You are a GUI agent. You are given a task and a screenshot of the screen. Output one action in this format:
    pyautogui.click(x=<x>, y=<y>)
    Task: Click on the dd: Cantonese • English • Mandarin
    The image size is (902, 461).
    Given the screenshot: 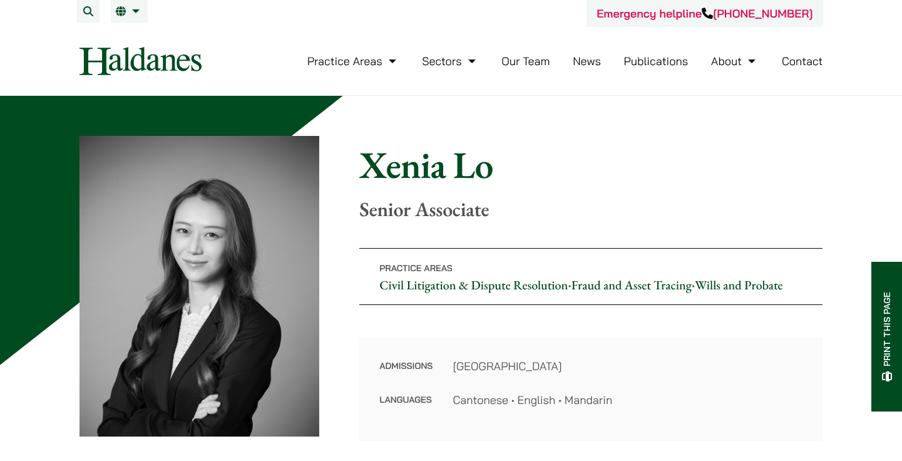 What is the action you would take?
    pyautogui.click(x=627, y=399)
    